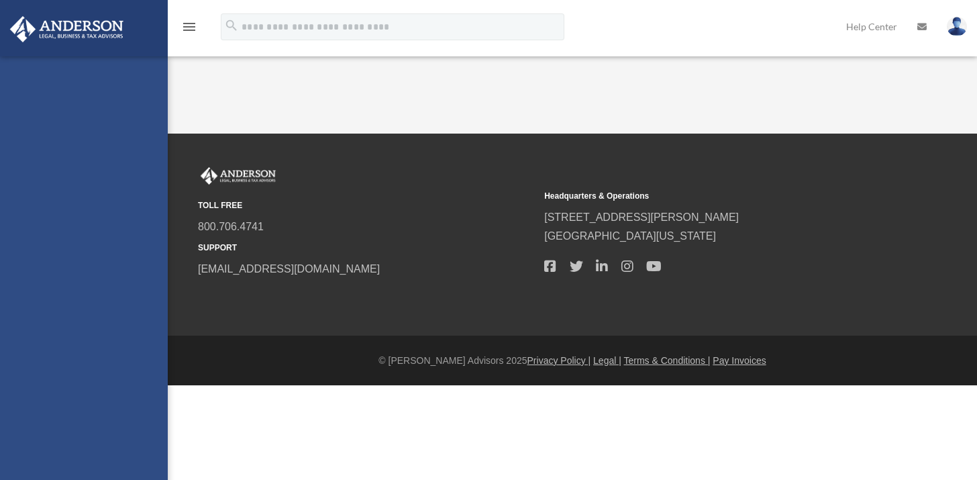 Image resolution: width=977 pixels, height=480 pixels. Describe the element at coordinates (957, 26) in the screenshot. I see `img: User Pic` at that location.